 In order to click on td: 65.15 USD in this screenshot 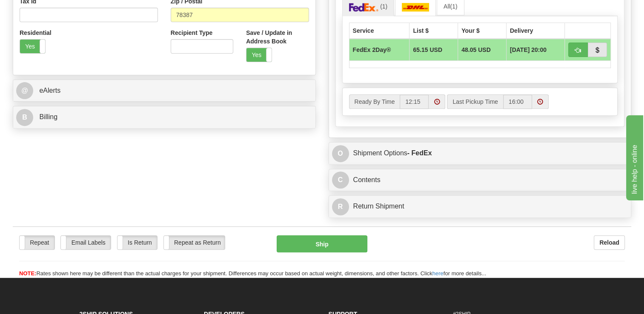, I will do `click(434, 50)`.